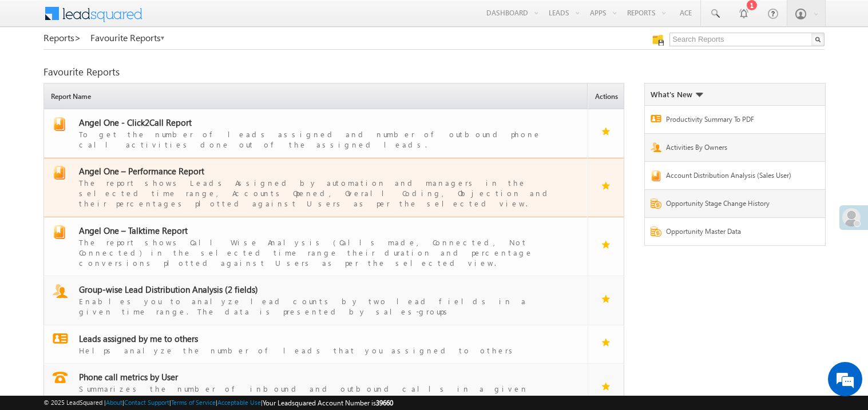 This screenshot has height=410, width=868. Describe the element at coordinates (218, 402) in the screenshot. I see `span: © 2025 LeadSquared | | | | |` at that location.